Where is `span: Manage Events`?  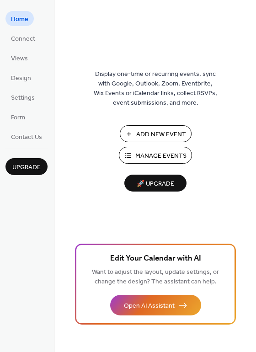
span: Manage Events is located at coordinates (161, 156).